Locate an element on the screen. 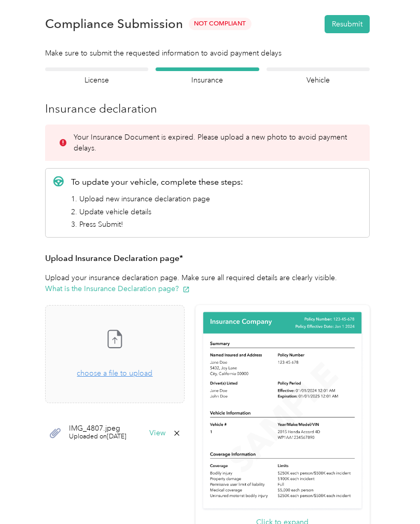 The height and width of the screenshot is (524, 420). h4: Insurance is located at coordinates (207, 80).